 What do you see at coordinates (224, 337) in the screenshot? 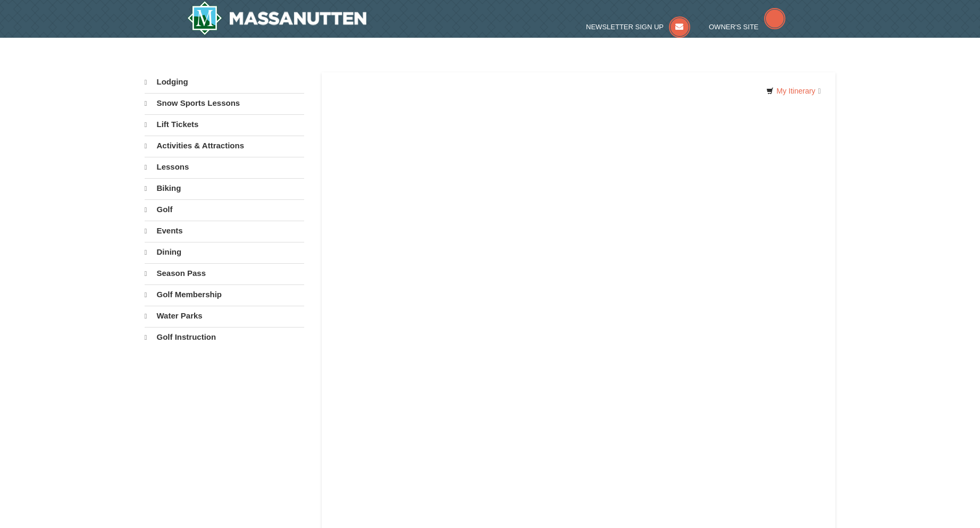
I see `a: Golf Instruction` at bounding box center [224, 337].